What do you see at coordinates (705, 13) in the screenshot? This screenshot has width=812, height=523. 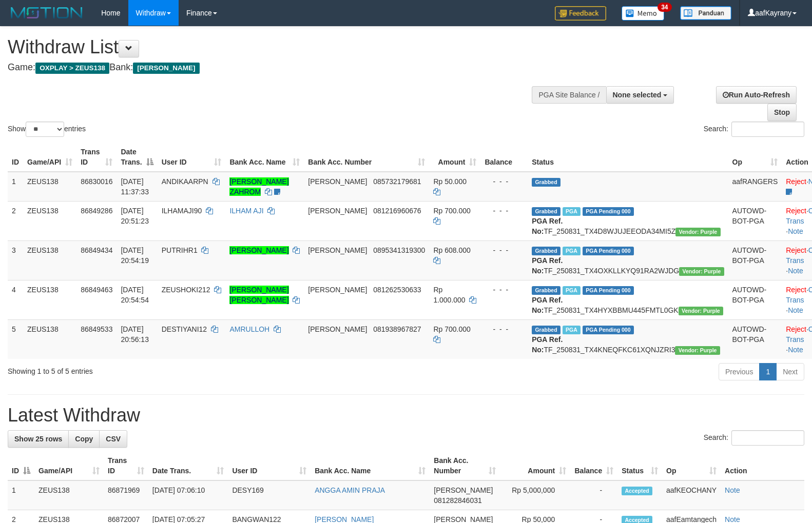 I see `img: panduan.png` at bounding box center [705, 13].